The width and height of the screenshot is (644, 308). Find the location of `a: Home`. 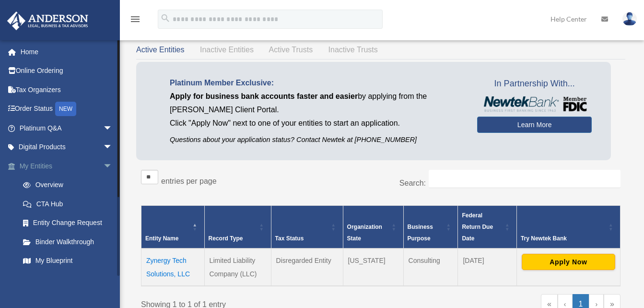

a: Home is located at coordinates (66, 52).